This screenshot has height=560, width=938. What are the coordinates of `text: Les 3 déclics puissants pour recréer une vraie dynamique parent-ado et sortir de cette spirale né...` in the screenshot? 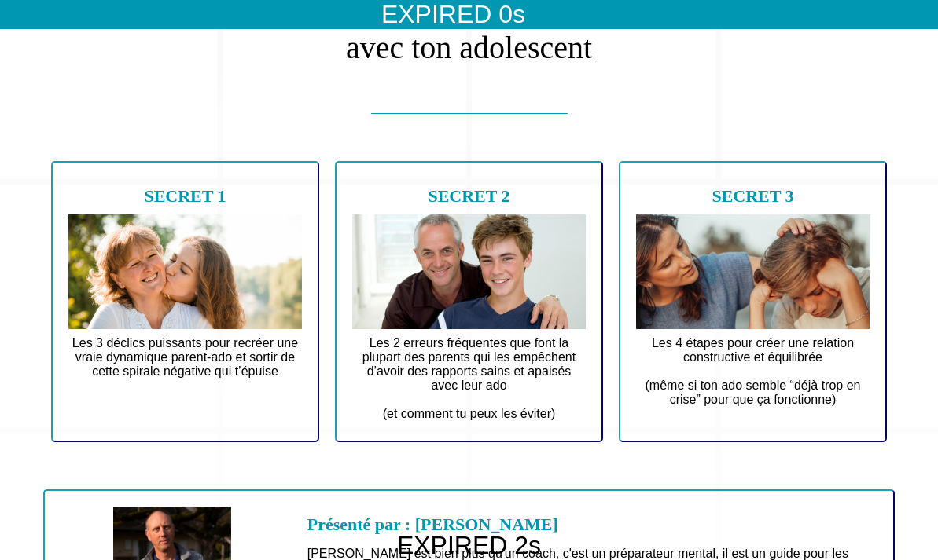 It's located at (185, 365).